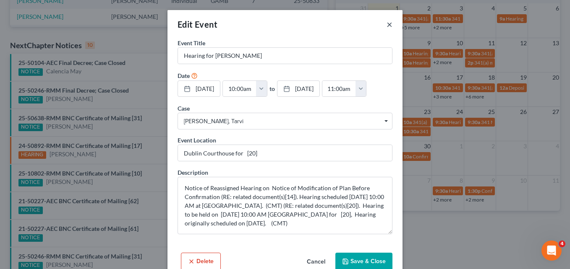 The image size is (570, 269). I want to click on input: Enter event name..., so click(285, 56).